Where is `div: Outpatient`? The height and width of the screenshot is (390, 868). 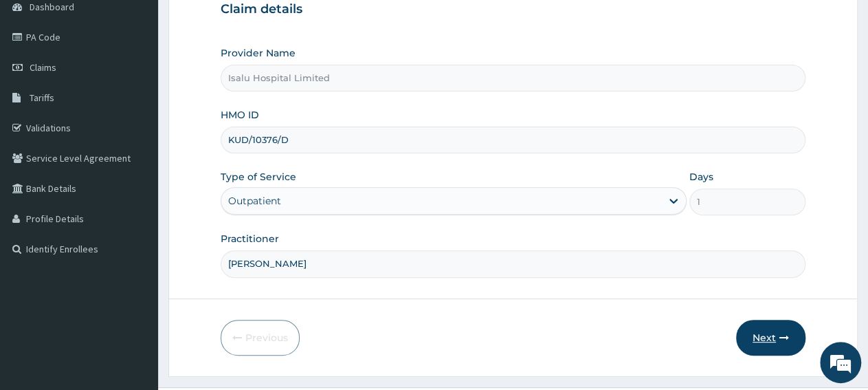 div: Outpatient is located at coordinates (255, 201).